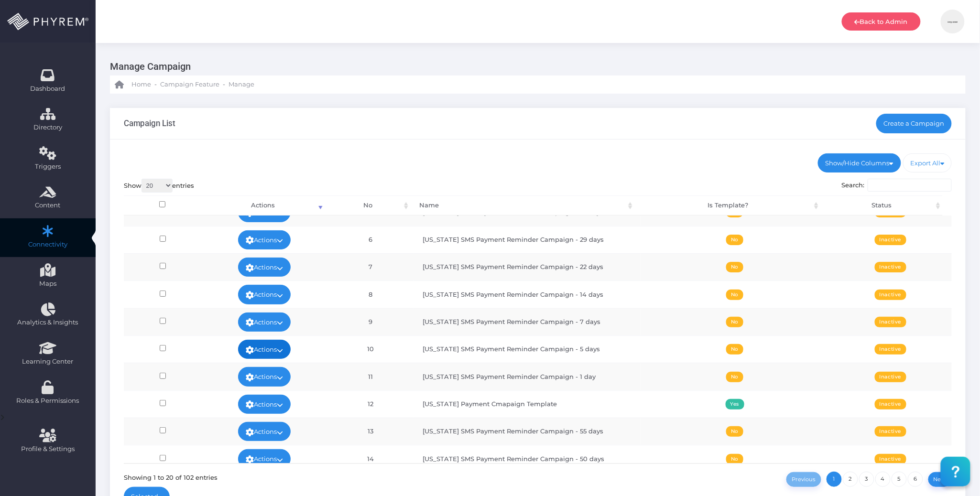 The width and height of the screenshot is (980, 496). Describe the element at coordinates (371, 239) in the screenshot. I see `td: 6` at that location.